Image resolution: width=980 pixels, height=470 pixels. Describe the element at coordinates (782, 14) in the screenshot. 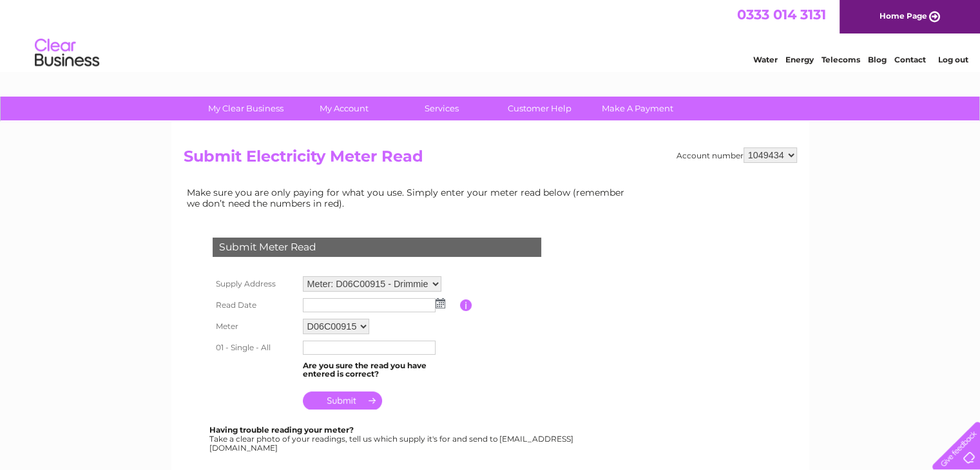

I see `a: 0333 014 3131` at that location.